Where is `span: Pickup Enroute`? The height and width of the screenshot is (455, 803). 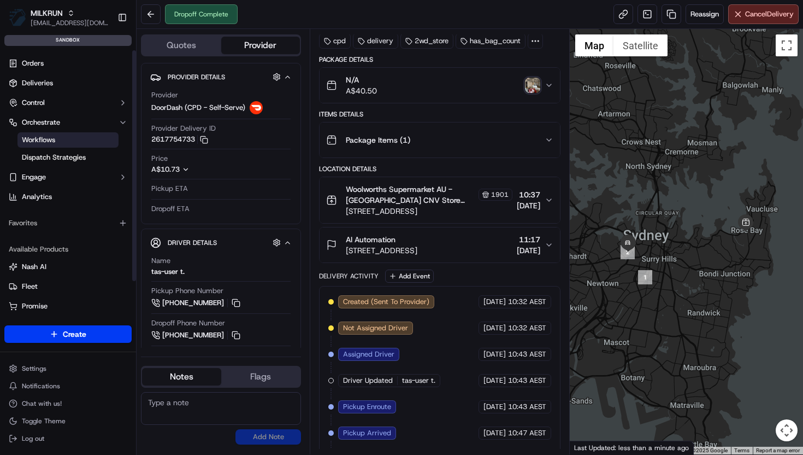 span: Pickup Enroute is located at coordinates (367, 406).